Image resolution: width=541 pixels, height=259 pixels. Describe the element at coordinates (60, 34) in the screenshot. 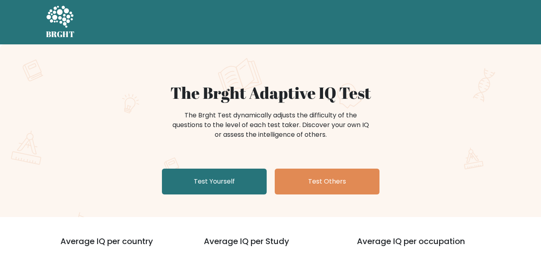

I see `h5: BRGHT` at that location.